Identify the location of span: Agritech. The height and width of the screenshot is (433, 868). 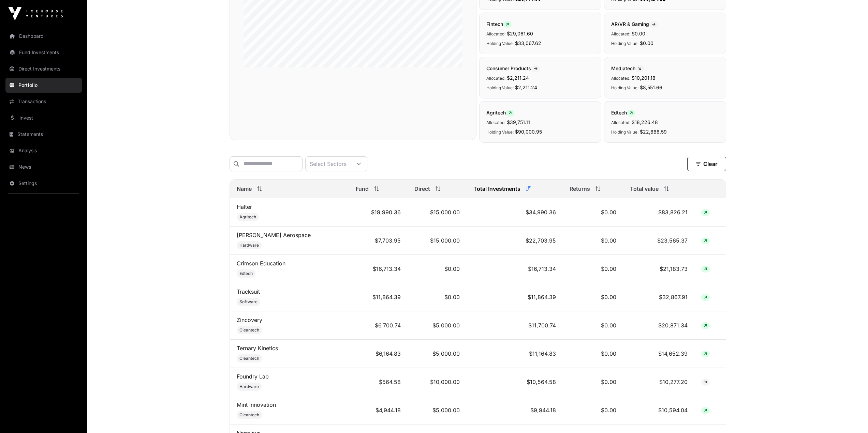
(500, 113).